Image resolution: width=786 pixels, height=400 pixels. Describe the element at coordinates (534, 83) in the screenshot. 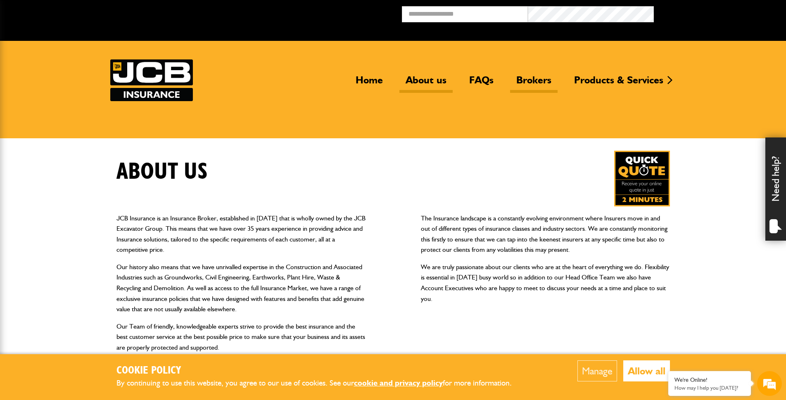

I see `a: Brokers` at that location.